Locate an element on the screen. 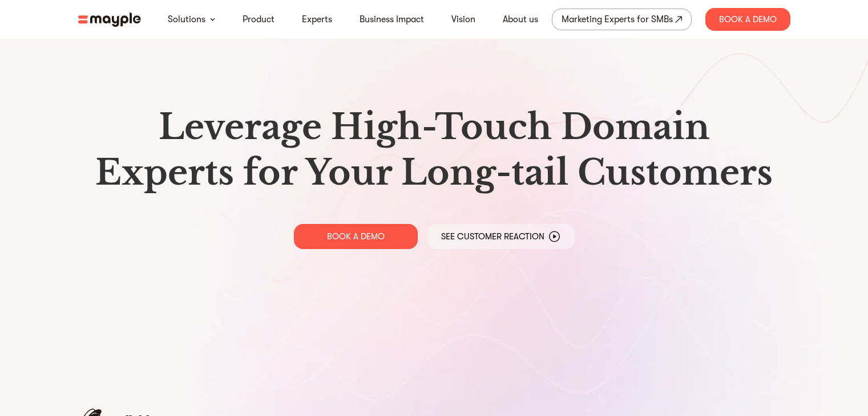 This screenshot has height=416, width=868. a: Business Impact is located at coordinates (391, 19).